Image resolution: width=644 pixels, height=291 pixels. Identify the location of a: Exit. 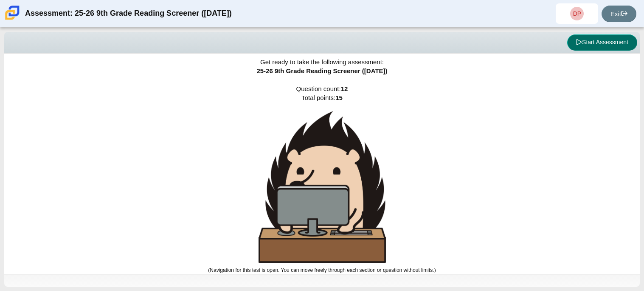
(619, 14).